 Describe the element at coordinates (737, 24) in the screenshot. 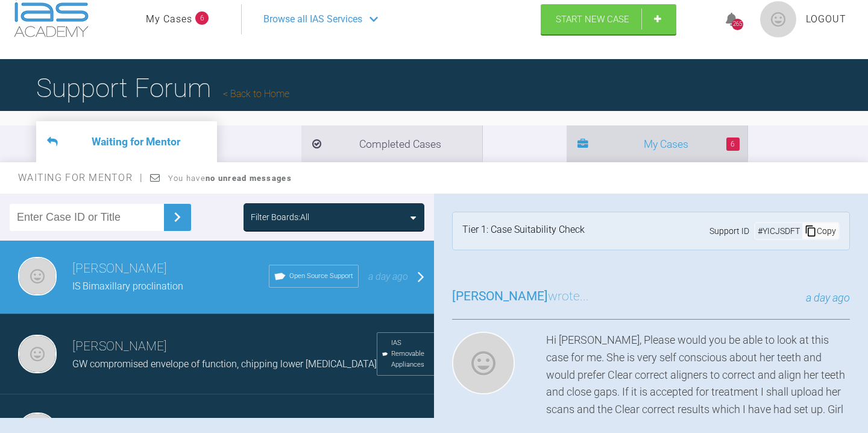

I see `div: 265` at that location.